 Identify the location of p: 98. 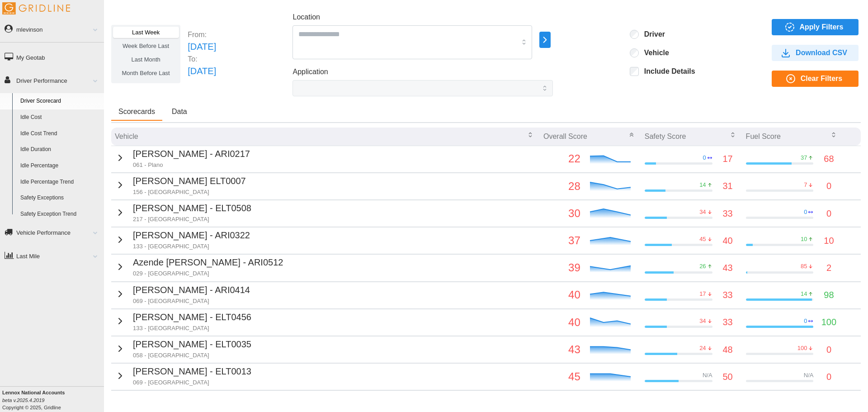
(828, 295).